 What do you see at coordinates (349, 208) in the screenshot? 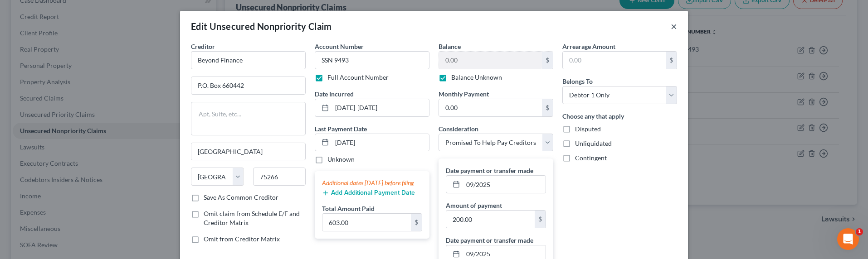
I see `label: Total Amount Paid` at bounding box center [349, 208].